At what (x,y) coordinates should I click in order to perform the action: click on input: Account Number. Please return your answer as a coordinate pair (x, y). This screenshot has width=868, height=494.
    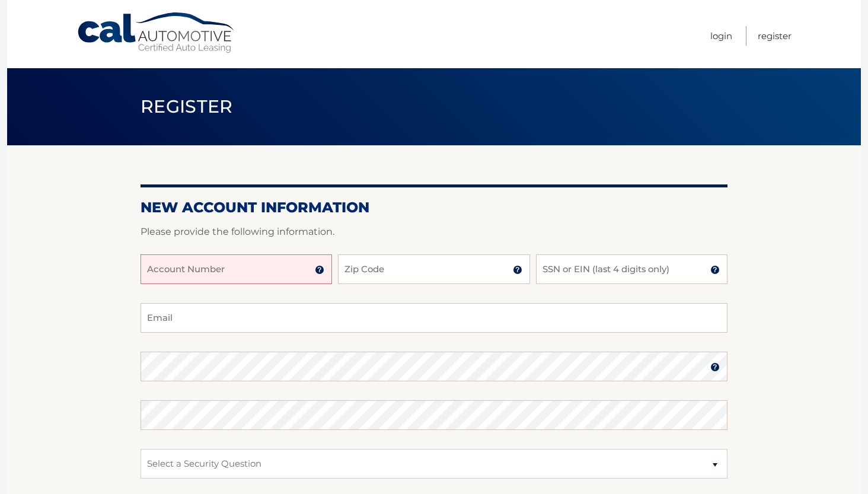
    Looking at the image, I should click on (236, 269).